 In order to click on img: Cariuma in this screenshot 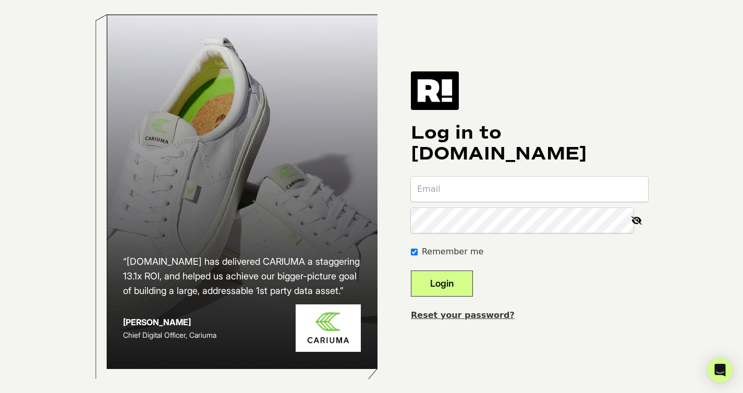, I will do `click(328, 328)`.